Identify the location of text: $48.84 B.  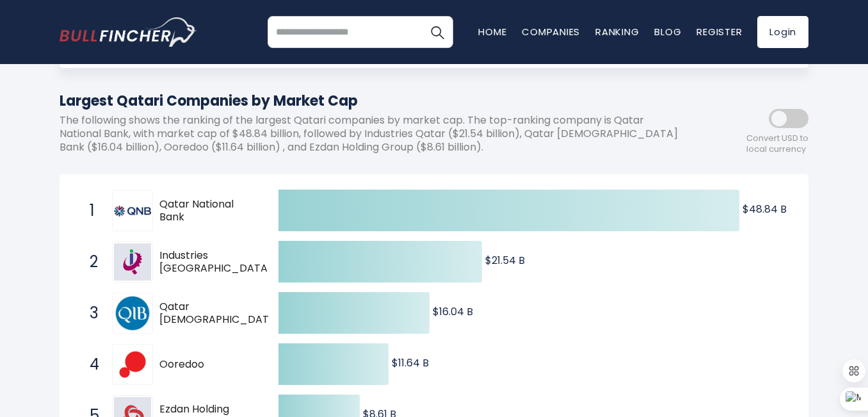
(764, 209).